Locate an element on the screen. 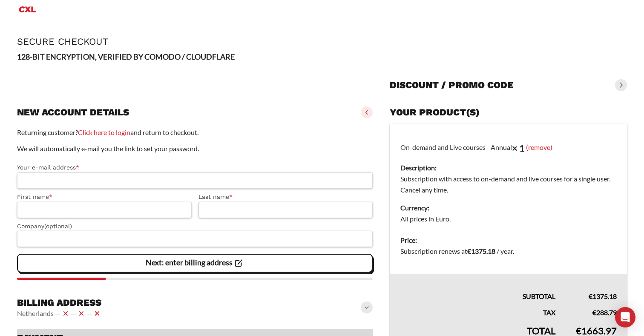  label: Last name is located at coordinates (286, 197).